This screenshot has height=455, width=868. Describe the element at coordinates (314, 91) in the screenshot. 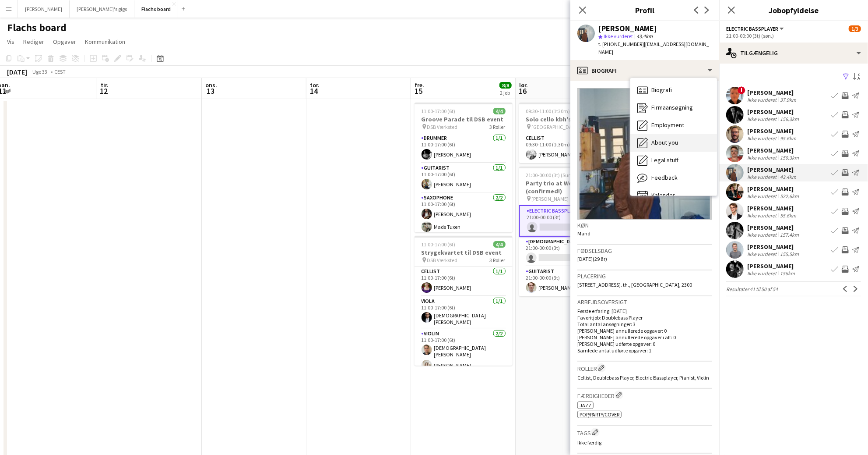

I see `span: 14` at that location.